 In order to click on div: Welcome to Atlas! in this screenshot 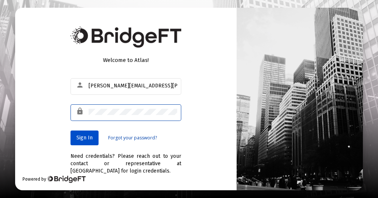, I will do `click(126, 60)`.